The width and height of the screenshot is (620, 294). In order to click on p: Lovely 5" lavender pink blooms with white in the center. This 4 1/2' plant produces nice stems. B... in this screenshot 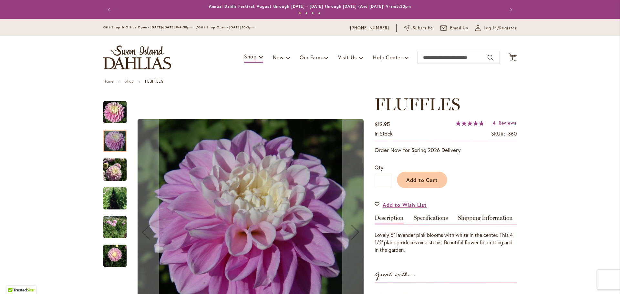, I will do `click(446, 243)`.